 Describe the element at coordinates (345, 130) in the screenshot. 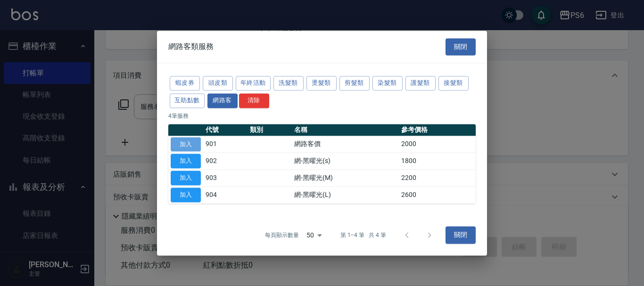

I see `th: 名稱` at that location.